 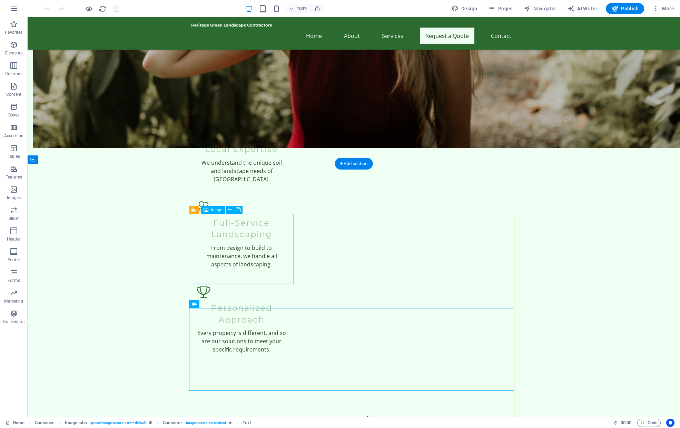 What do you see at coordinates (14, 74) in the screenshot?
I see `p: Columns` at bounding box center [14, 74].